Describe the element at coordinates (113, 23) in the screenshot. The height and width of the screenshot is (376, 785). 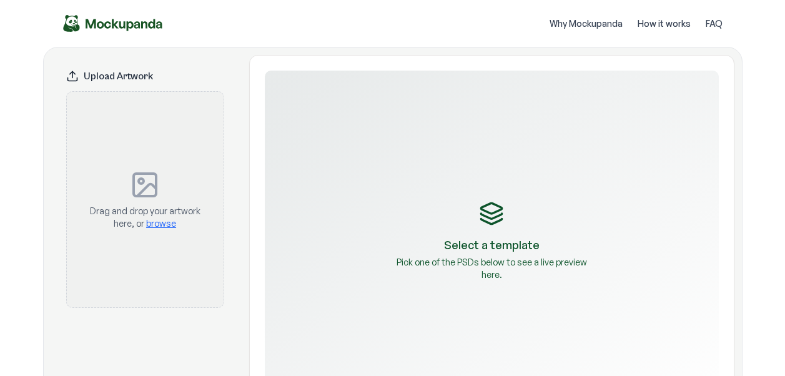
I see `a: Mockupanda home` at that location.